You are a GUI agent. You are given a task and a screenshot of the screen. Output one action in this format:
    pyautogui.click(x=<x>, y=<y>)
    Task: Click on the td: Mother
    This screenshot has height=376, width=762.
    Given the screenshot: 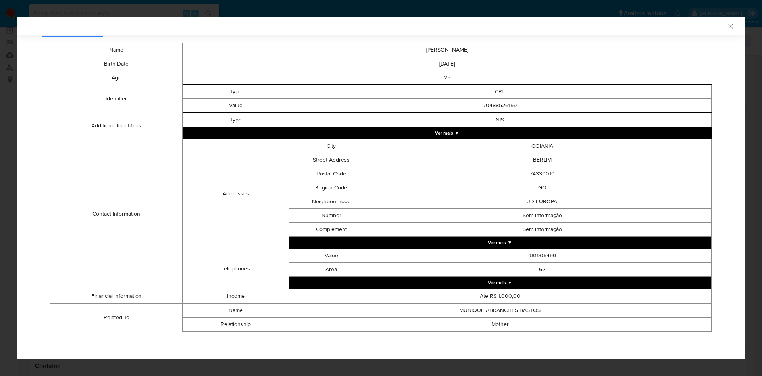 What is the action you would take?
    pyautogui.click(x=500, y=324)
    